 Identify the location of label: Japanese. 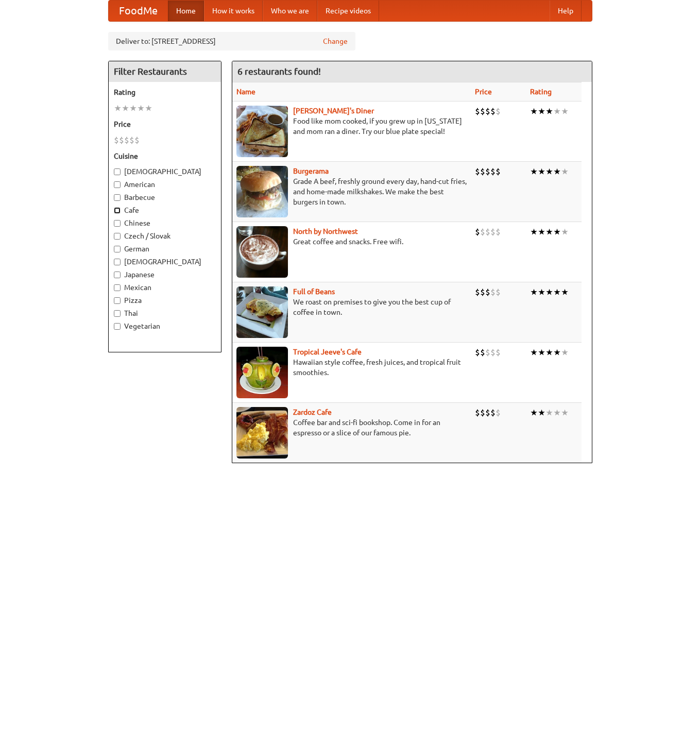
(165, 275).